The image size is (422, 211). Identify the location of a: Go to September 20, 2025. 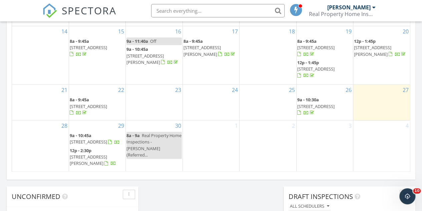
(406, 31).